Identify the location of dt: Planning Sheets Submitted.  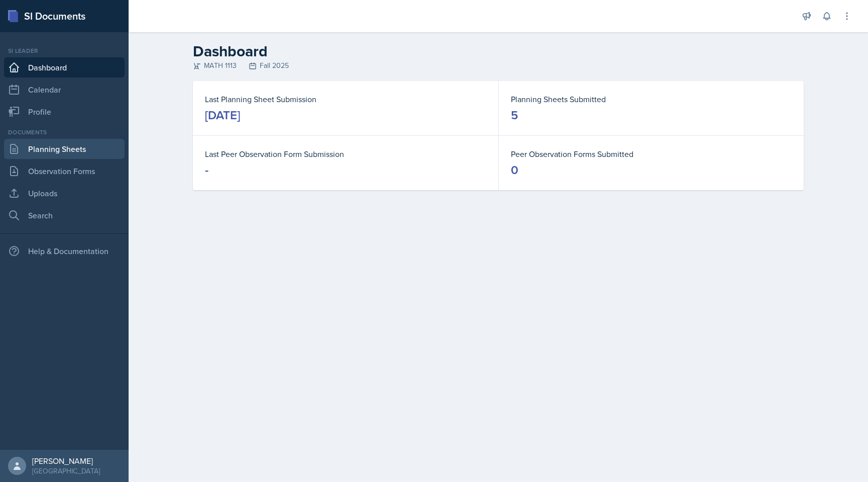
(651, 99).